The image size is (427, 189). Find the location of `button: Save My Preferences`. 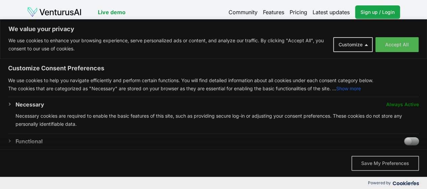

button: Save My Preferences is located at coordinates (385, 163).